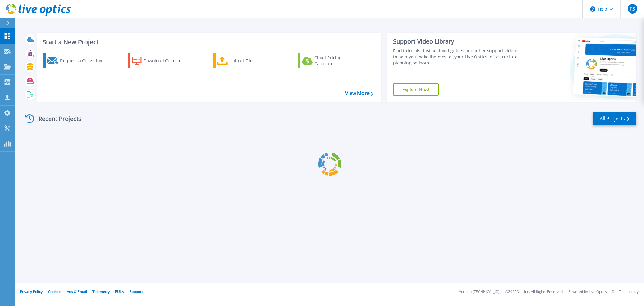  Describe the element at coordinates (359, 93) in the screenshot. I see `a: View More` at that location.